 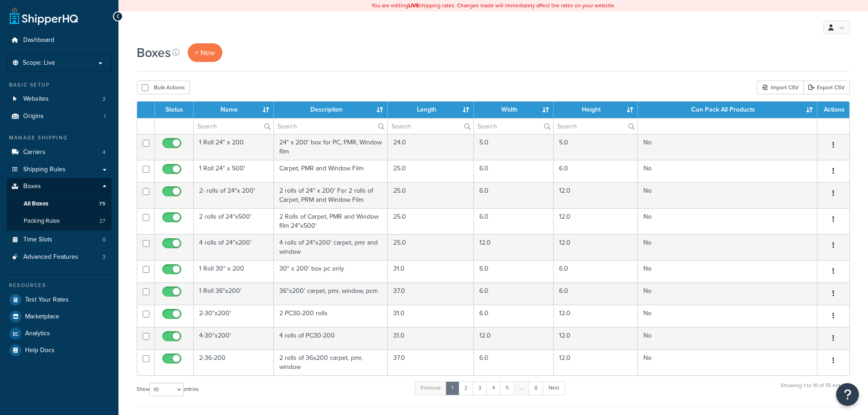 What do you see at coordinates (205, 52) in the screenshot?
I see `a: + New` at bounding box center [205, 52].